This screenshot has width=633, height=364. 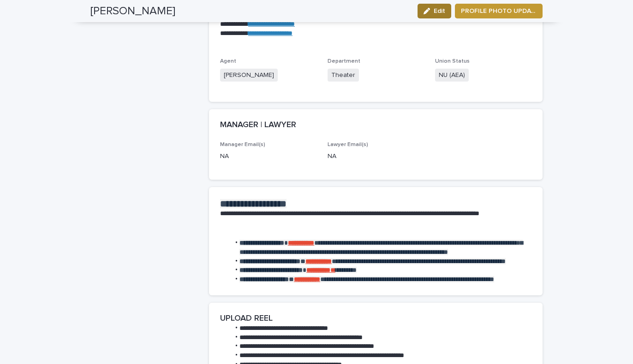 What do you see at coordinates (258, 125) in the screenshot?
I see `h2: MANAGER | LAWYER` at bounding box center [258, 125].